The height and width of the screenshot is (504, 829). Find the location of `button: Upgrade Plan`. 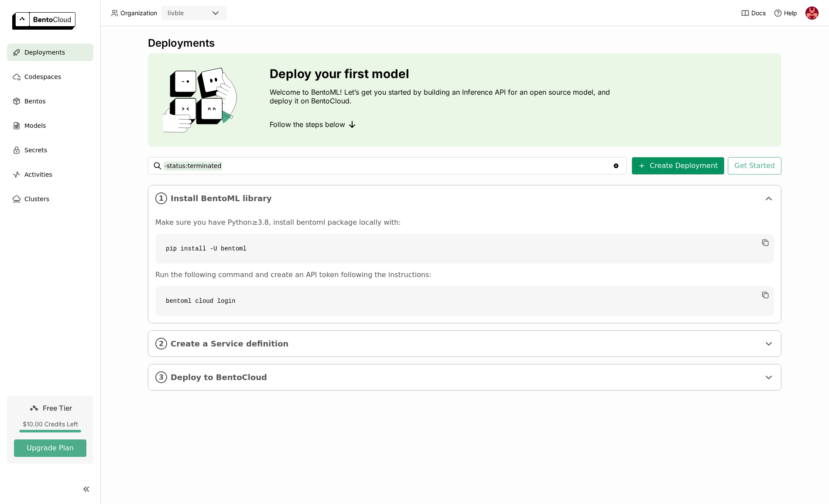

button: Upgrade Plan is located at coordinates (50, 448).